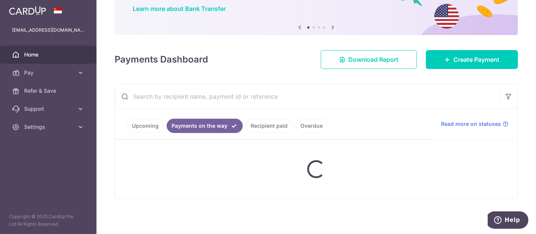 This screenshot has width=536, height=234. Describe the element at coordinates (307, 96) in the screenshot. I see `input: Search by recipient name, payment id or reference` at that location.